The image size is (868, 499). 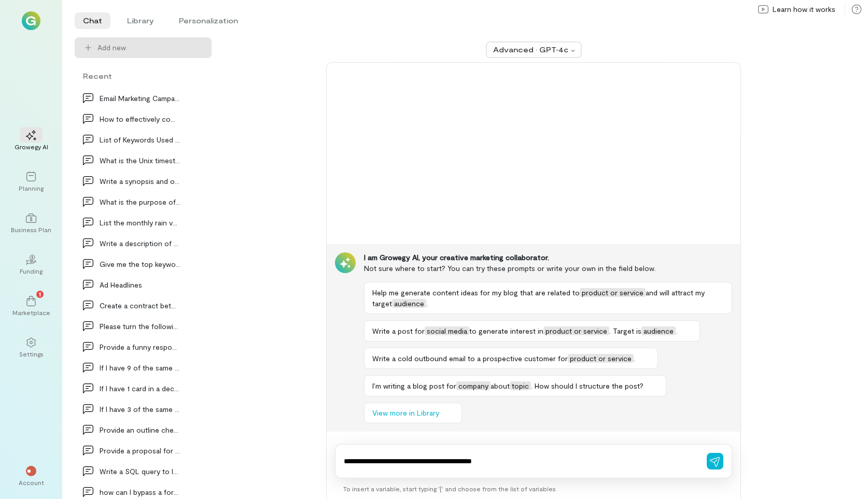 What do you see at coordinates (587, 386) in the screenshot?
I see `span: . How should I structure the post?` at bounding box center [587, 386].